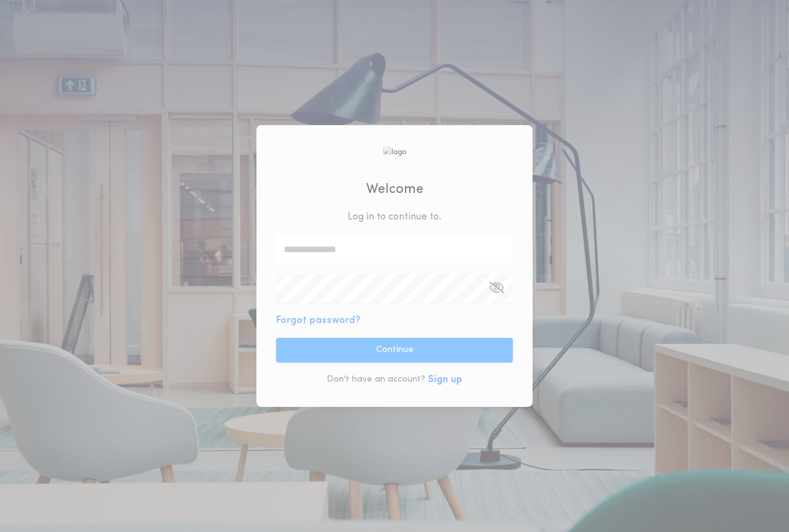 This screenshot has width=789, height=532. I want to click on button: Sign up, so click(445, 379).